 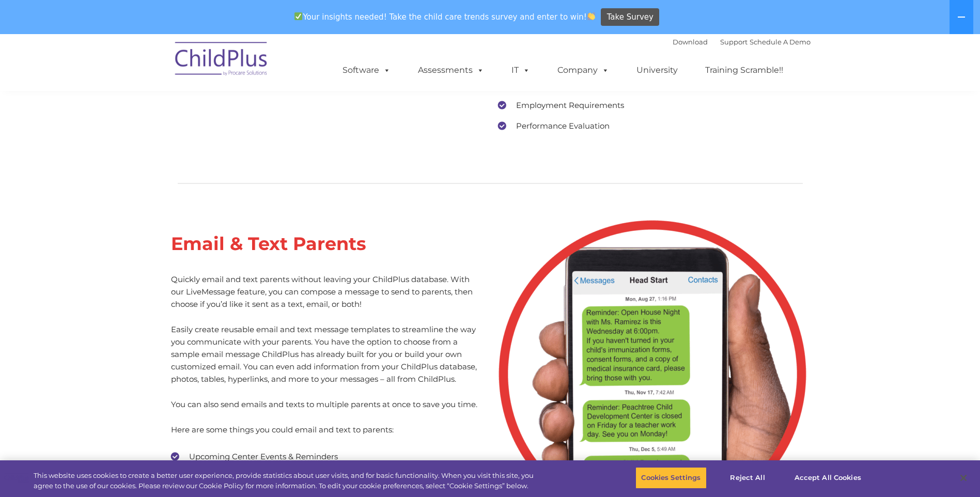 I want to click on a: Software, so click(x=366, y=70).